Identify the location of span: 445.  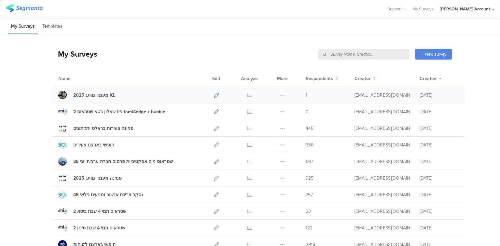
(310, 128).